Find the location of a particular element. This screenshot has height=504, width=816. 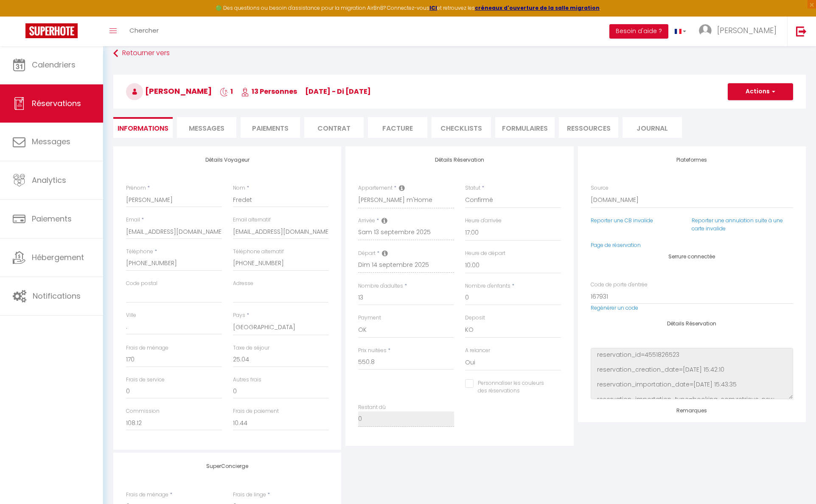

label: Adresse is located at coordinates (243, 283).